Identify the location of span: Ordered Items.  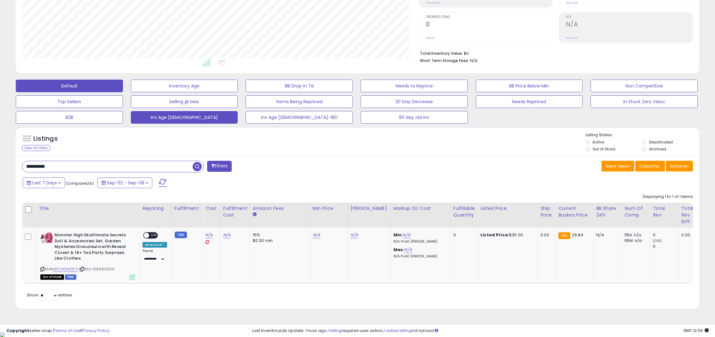
(489, 17).